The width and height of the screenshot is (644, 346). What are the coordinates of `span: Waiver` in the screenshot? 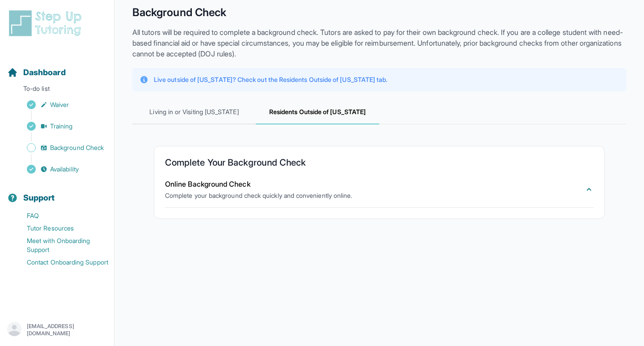 It's located at (60, 104).